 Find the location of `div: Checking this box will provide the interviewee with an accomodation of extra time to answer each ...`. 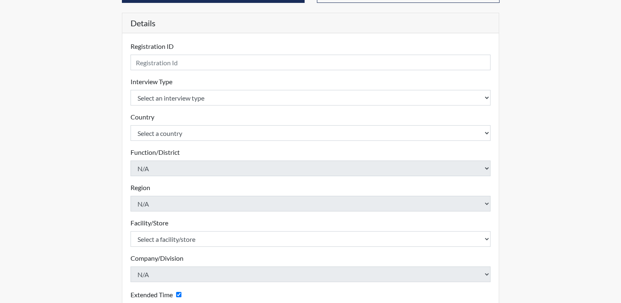

div: Checking this box will provide the interviewee with an accomodation of extra time to answer each ... is located at coordinates (158, 294).